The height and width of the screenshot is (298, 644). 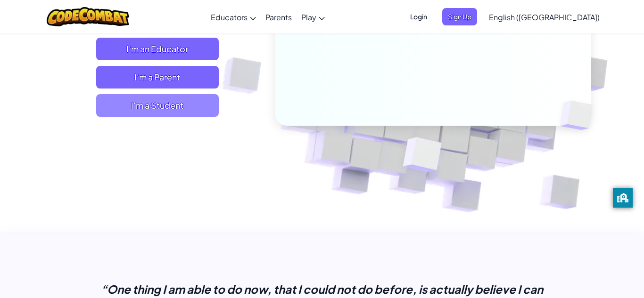 What do you see at coordinates (157, 77) in the screenshot?
I see `a: I'm a Parent` at bounding box center [157, 77].